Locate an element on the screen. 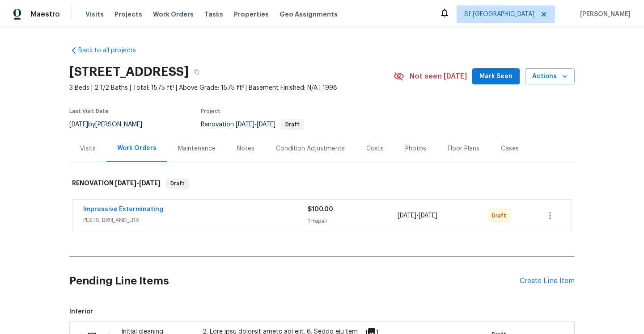 The height and width of the screenshot is (334, 644). h2: Pending Line Items is located at coordinates (294, 281).